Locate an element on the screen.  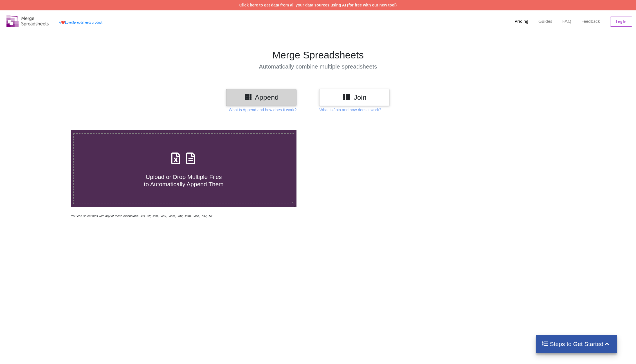
p: FAQ is located at coordinates (567, 21).